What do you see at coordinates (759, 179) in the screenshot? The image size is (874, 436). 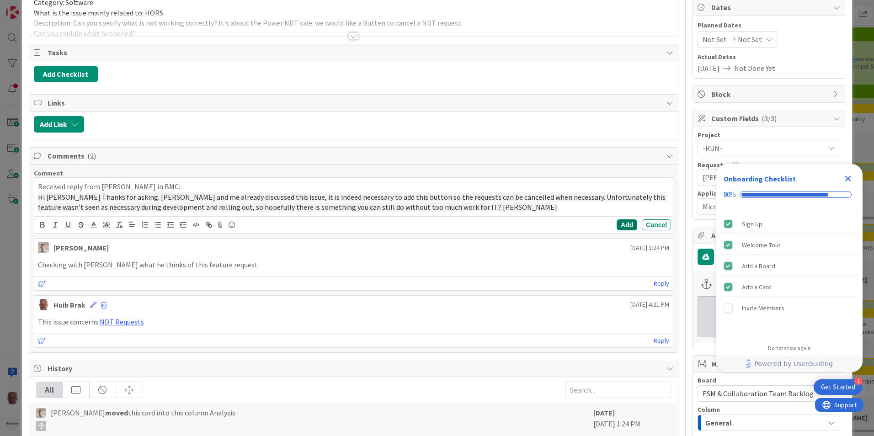 I see `div: Onboarding Checklist` at bounding box center [759, 179].